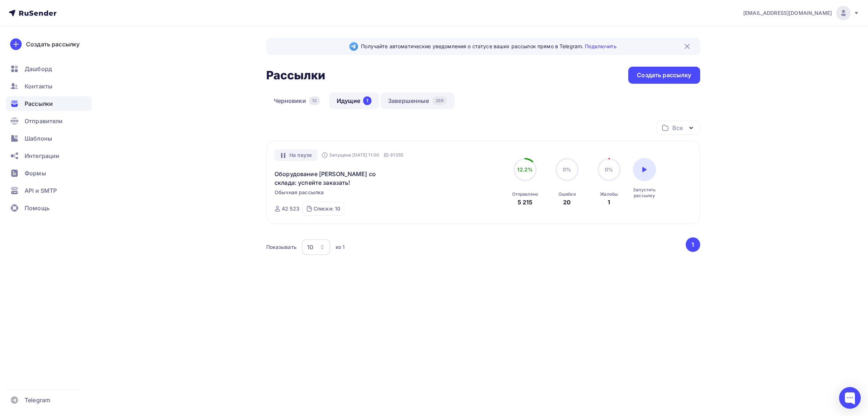 The image size is (868, 416). What do you see at coordinates (600, 46) in the screenshot?
I see `a: Подключить` at bounding box center [600, 46].